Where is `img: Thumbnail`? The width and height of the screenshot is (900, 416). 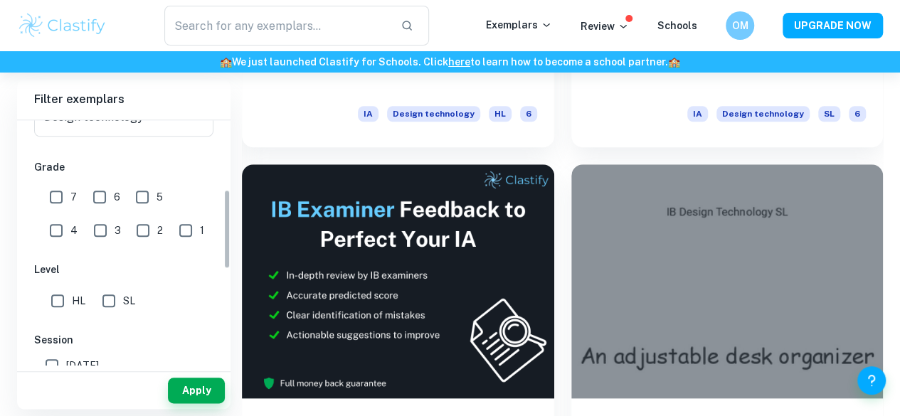
img: Thumbnail is located at coordinates (398, 281).